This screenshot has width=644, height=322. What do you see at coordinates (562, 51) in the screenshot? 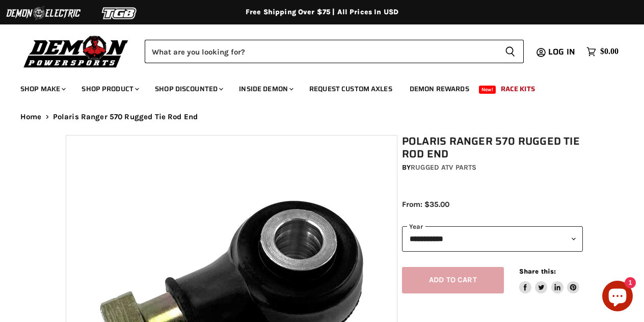
I see `span: Log in` at bounding box center [562, 51].